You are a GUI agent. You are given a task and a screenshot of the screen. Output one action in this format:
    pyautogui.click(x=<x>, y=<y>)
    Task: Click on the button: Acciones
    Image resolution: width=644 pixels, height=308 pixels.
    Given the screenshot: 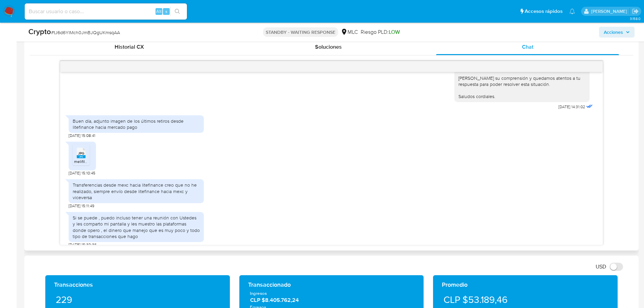 What is the action you would take?
    pyautogui.click(x=616, y=32)
    